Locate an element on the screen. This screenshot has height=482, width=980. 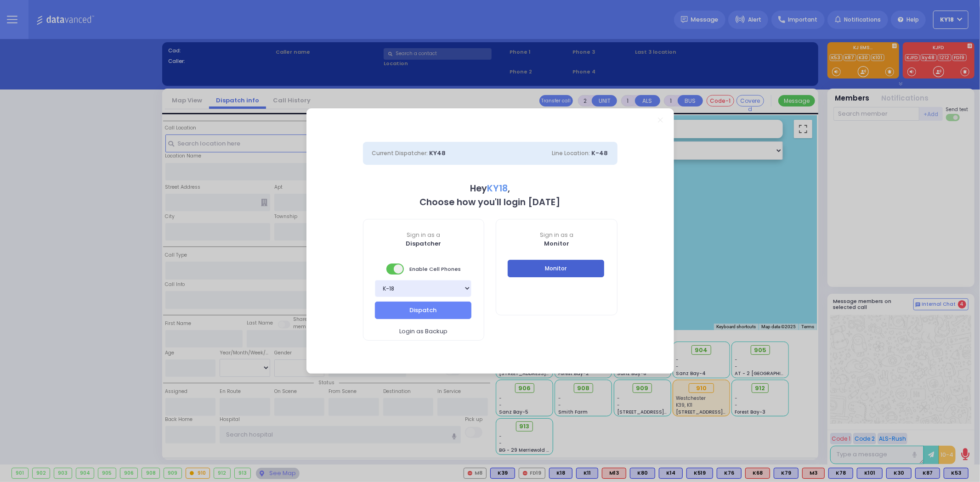
button: Monitor is located at coordinates (556, 268).